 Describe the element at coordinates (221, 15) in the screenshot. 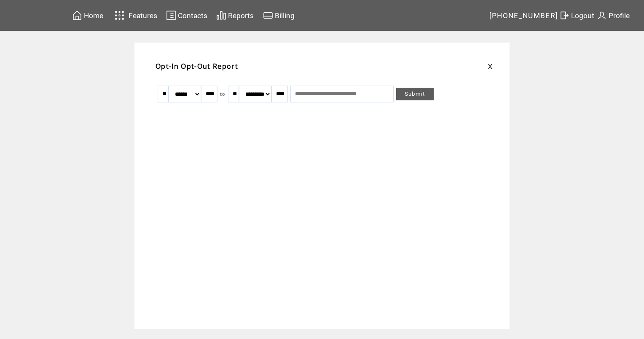

I see `img: chart.svg` at that location.